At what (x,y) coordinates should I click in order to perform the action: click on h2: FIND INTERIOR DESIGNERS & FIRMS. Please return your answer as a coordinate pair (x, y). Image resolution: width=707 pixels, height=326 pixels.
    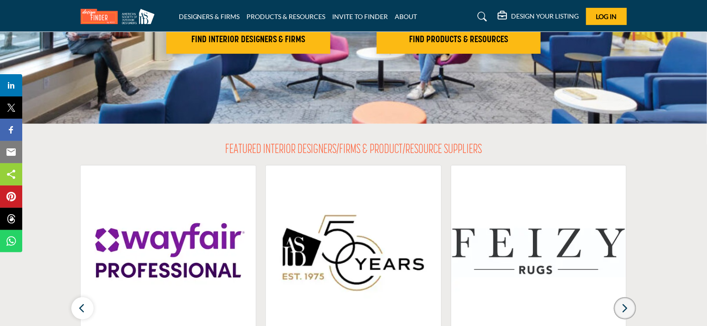
    Looking at the image, I should click on (248, 40).